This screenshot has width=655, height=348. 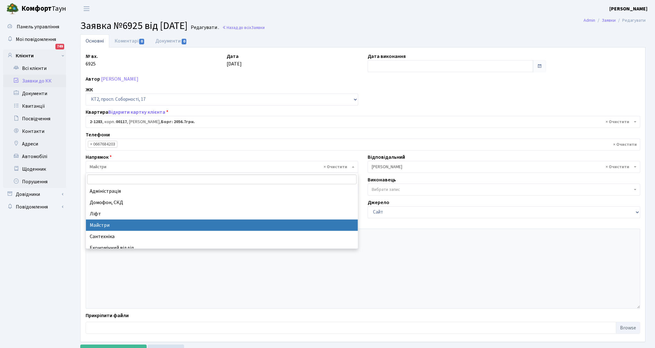 I want to click on button: Переключити навігацію, so click(x=87, y=8).